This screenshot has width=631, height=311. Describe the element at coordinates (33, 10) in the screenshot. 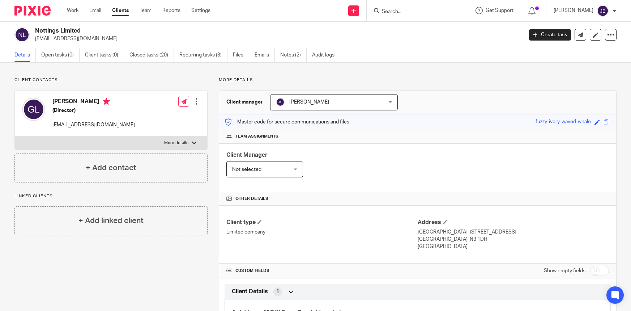

I see `img: Pixie` at that location.